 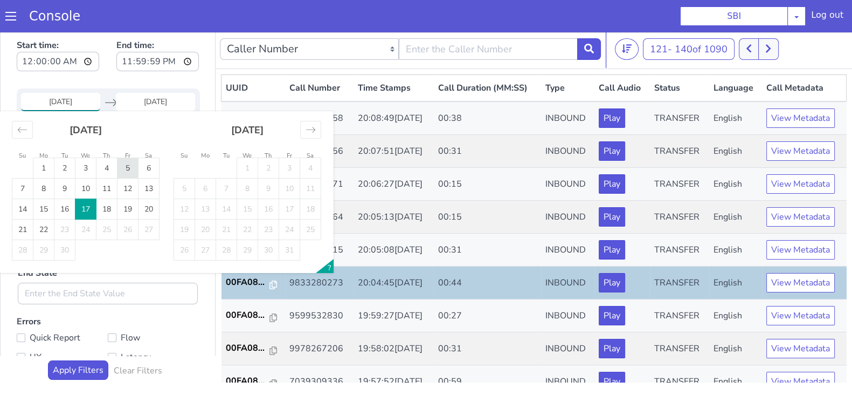 I want to click on td: Not available. Monday, October 13, 2025, so click(x=205, y=179).